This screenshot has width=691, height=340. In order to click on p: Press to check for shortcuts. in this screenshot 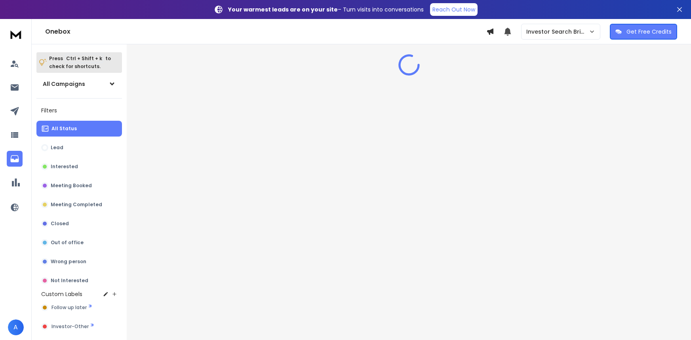, I will do `click(80, 63)`.